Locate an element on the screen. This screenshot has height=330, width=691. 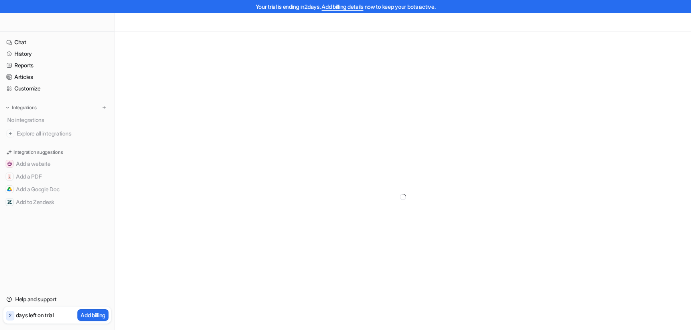
a: Customize is located at coordinates (57, 89).